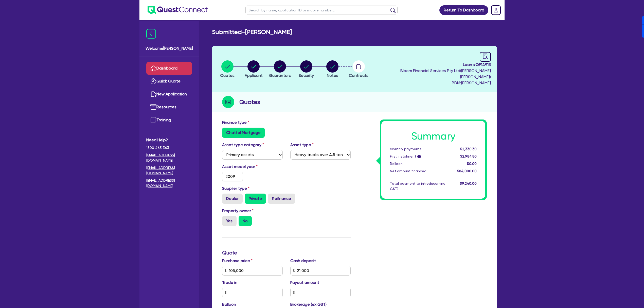  Describe the element at coordinates (238, 211) in the screenshot. I see `label: Property owner` at that location.